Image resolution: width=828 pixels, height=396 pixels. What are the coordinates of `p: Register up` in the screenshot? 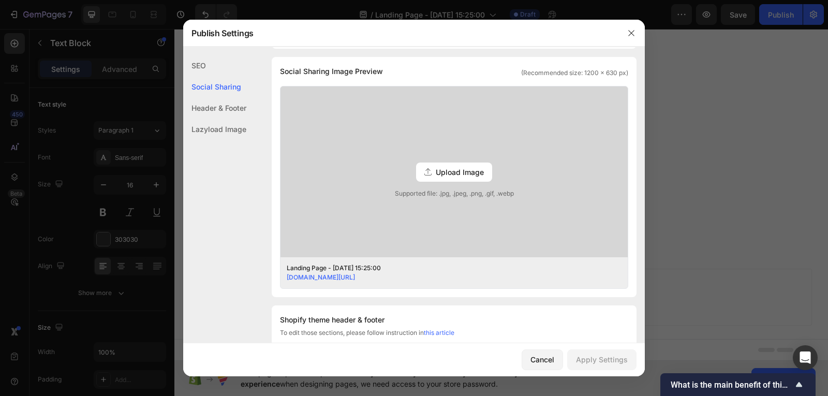 It's located at (367, 106).